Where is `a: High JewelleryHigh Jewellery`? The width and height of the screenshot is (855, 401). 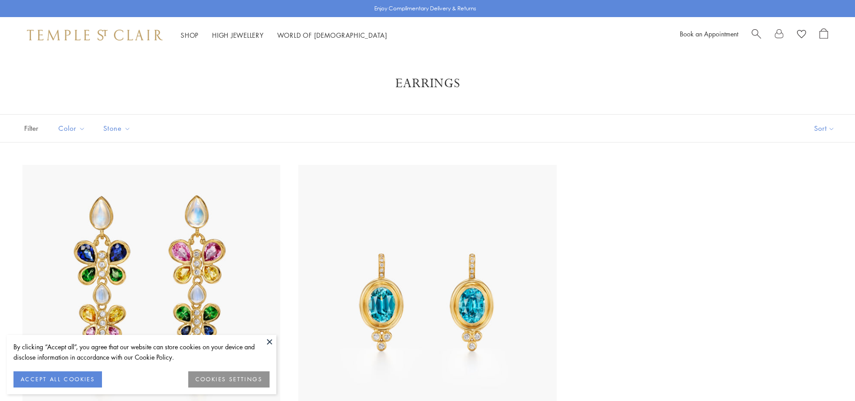 a: High JewelleryHigh Jewellery is located at coordinates (238, 35).